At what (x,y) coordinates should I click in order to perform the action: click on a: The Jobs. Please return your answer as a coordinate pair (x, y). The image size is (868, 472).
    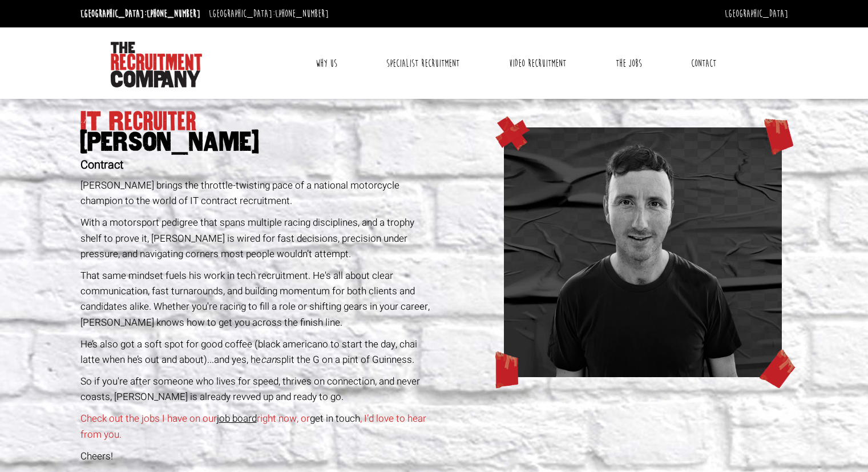
    Looking at the image, I should click on (629, 63).